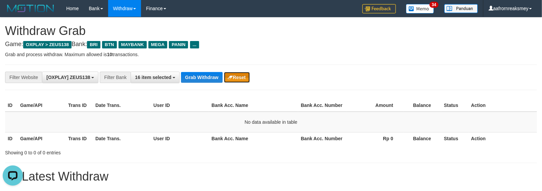 Image resolution: width=542 pixels, height=191 pixels. Describe the element at coordinates (271, 176) in the screenshot. I see `h1: 15 Latest Withdraw` at that location.